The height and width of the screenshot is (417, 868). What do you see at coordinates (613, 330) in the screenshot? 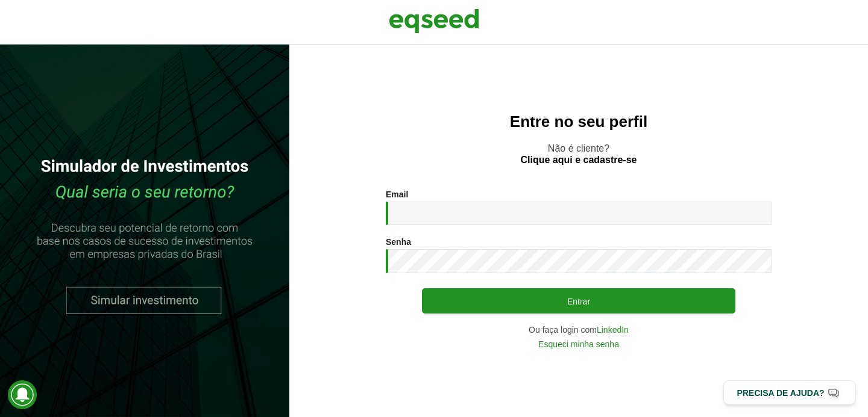
I see `a: LinkedIn` at bounding box center [613, 330].